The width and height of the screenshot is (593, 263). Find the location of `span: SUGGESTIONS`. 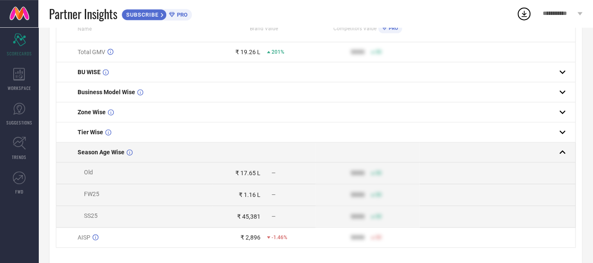

span: SUGGESTIONS is located at coordinates (19, 122).